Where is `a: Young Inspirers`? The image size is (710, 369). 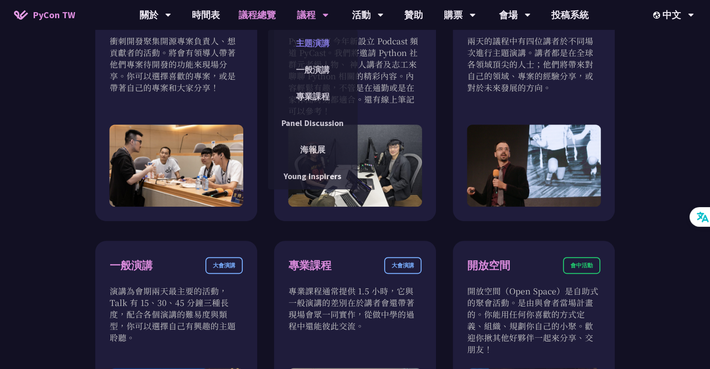 a: Young Inspirers is located at coordinates (313, 176).